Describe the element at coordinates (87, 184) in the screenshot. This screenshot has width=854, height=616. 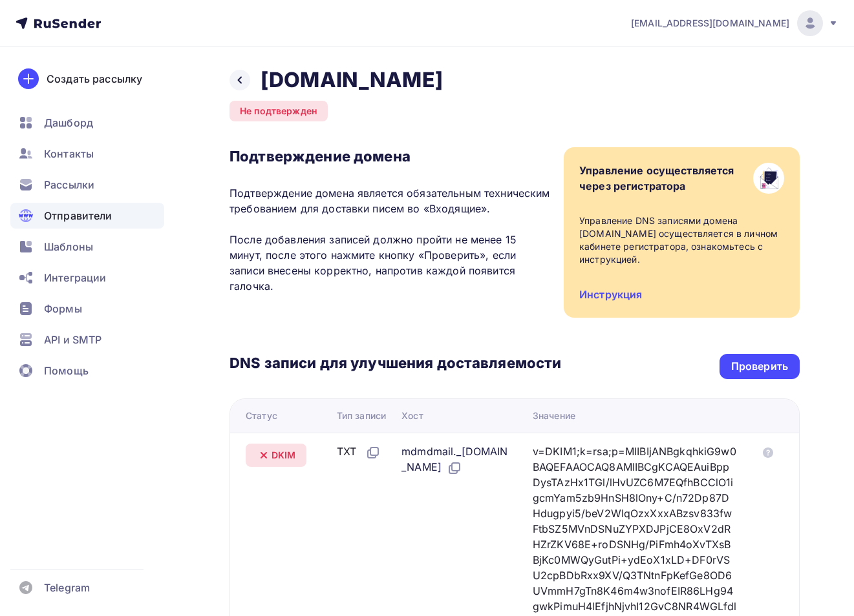
I see `a: Рассылки` at that location.